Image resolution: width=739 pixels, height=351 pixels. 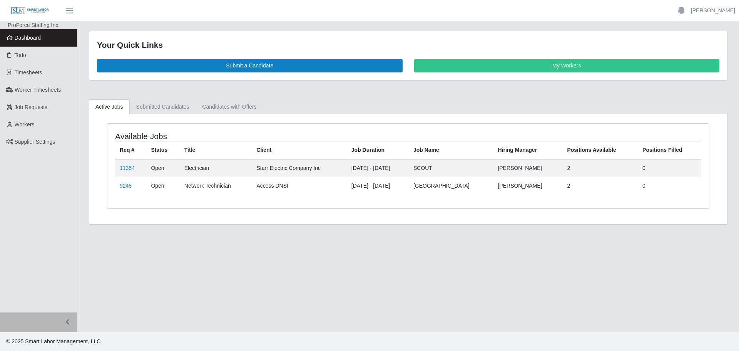 I want to click on span: Supplier Settings, so click(x=35, y=142).